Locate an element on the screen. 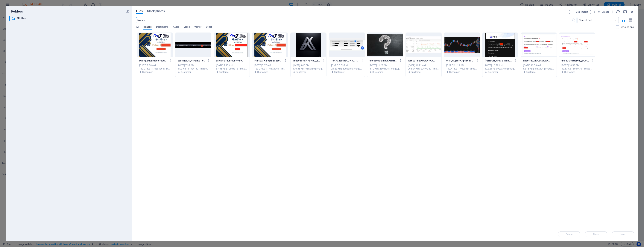 This screenshot has height=247, width=644. p: Pilif-qt2MvEH8pRcraudFyHu1PA.jpeg is located at coordinates (153, 61).